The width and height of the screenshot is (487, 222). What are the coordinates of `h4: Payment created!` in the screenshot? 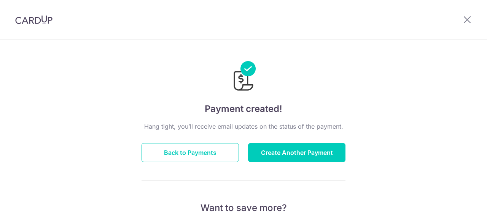 It's located at (243, 109).